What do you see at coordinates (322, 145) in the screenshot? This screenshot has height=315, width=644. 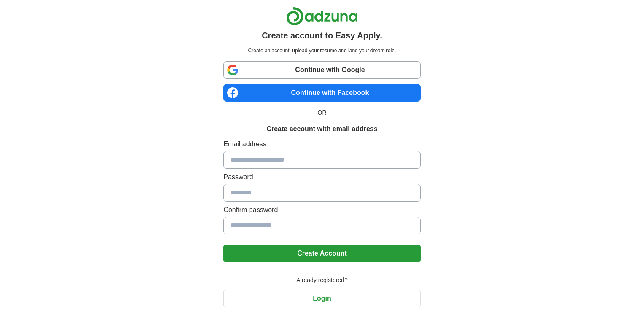 I see `label: Email address` at bounding box center [322, 145].